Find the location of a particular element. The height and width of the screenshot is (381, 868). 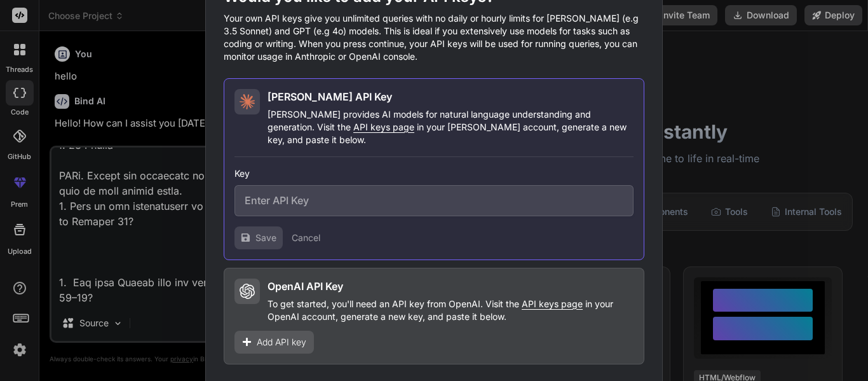

button: Cancel is located at coordinates (306, 238).